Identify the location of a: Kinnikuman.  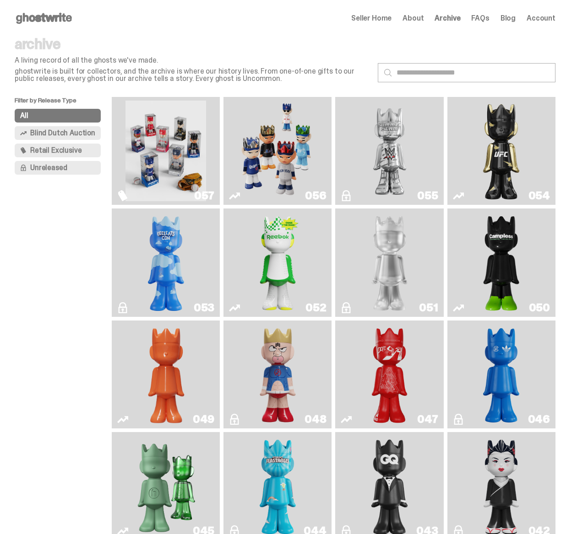
(277, 375).